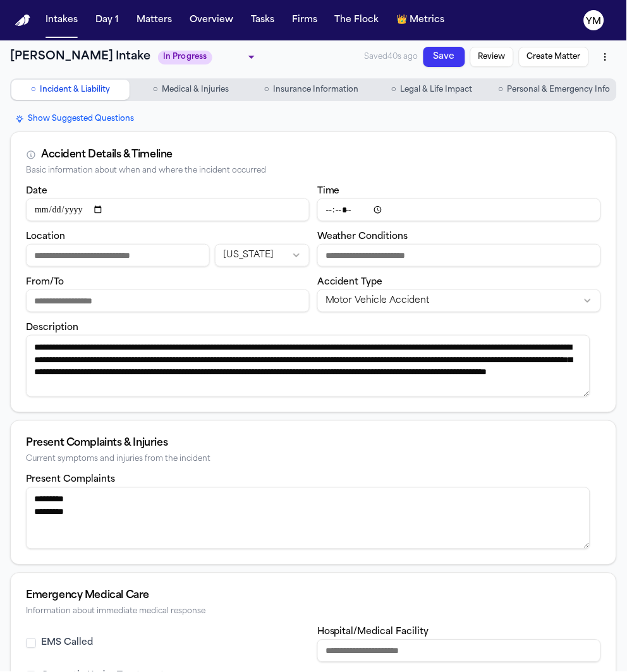  Describe the element at coordinates (308, 518) in the screenshot. I see `textarea: Present complaints` at that location.